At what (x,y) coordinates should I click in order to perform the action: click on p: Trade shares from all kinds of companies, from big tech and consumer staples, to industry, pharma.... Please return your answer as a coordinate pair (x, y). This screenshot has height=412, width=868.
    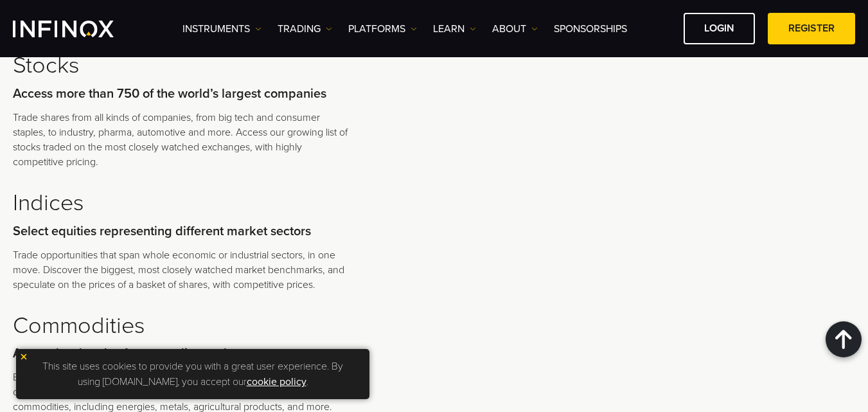
    Looking at the image, I should click on (181, 140).